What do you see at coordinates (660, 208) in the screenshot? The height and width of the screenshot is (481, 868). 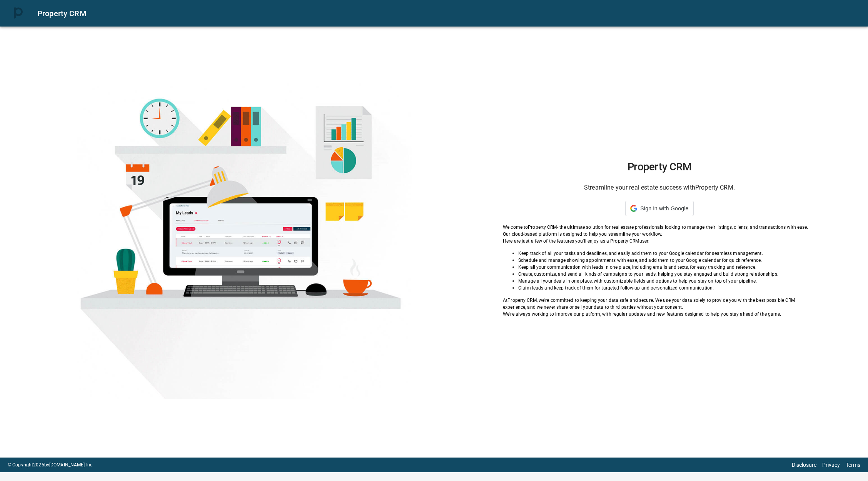 I see `div: Sign in with Google` at bounding box center [660, 208].